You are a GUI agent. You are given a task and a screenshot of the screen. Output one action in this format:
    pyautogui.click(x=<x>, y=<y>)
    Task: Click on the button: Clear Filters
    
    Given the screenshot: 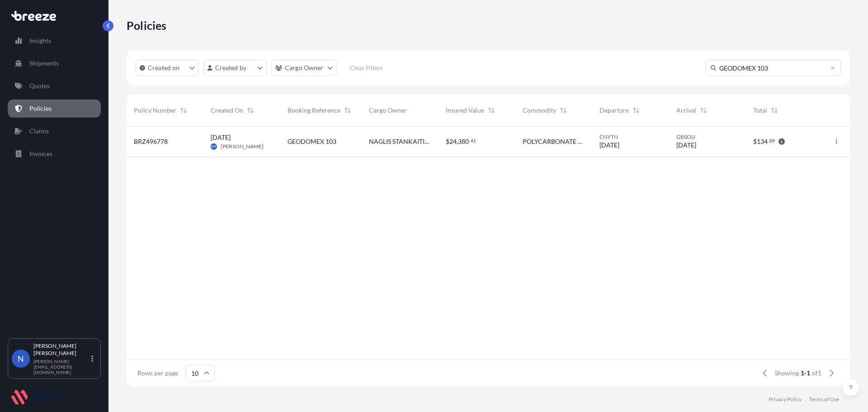 What is the action you would take?
    pyautogui.click(x=367, y=68)
    